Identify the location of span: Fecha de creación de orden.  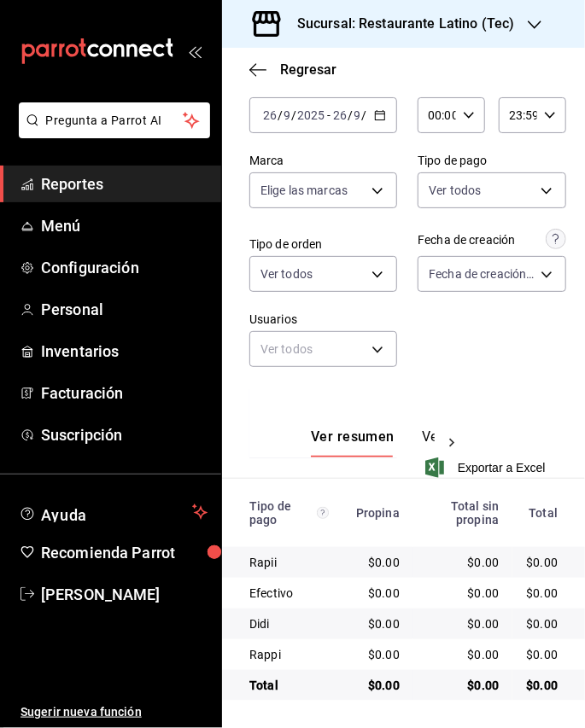
(481, 274).